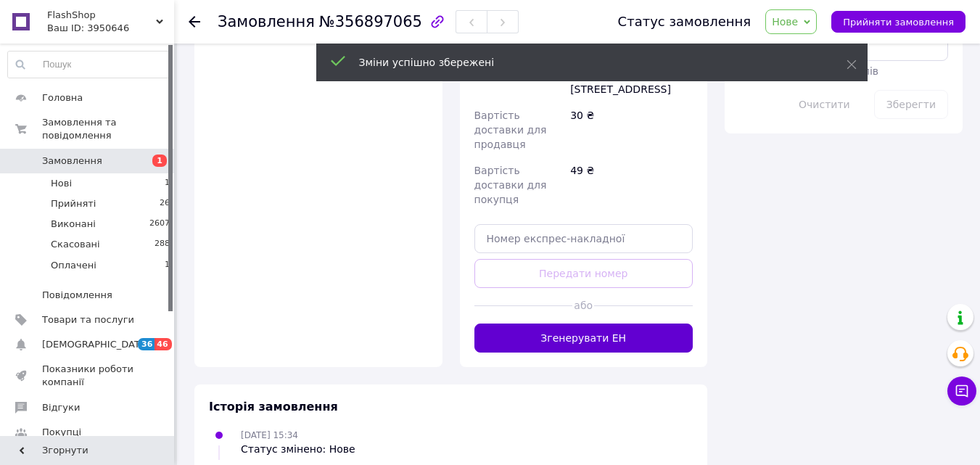  Describe the element at coordinates (371, 22) in the screenshot. I see `span: №356897065` at that location.